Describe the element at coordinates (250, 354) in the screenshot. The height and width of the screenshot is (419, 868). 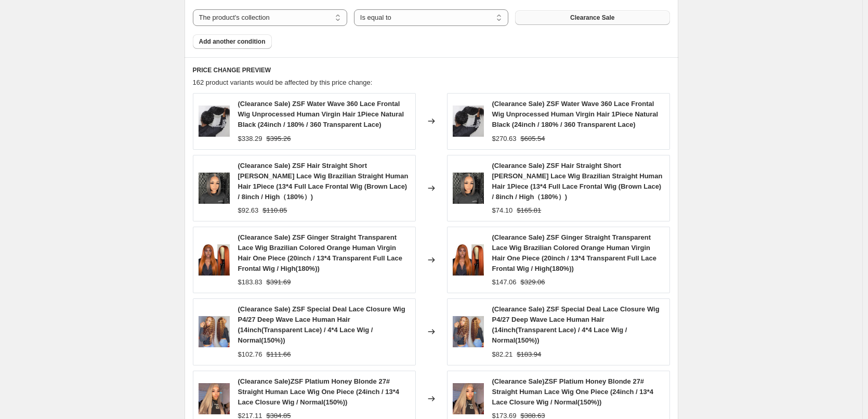
I see `span: $102.76` at that location.